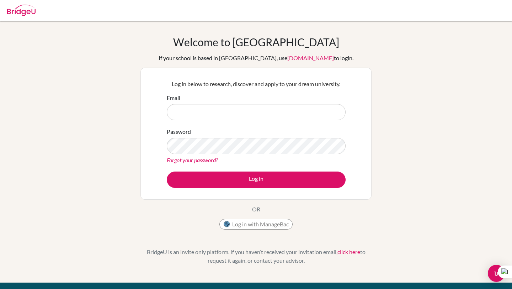 This screenshot has width=512, height=289. I want to click on p: BridgeU is an invite only platform. If you haven’t received your invitation email, to request it ..., so click(256, 256).